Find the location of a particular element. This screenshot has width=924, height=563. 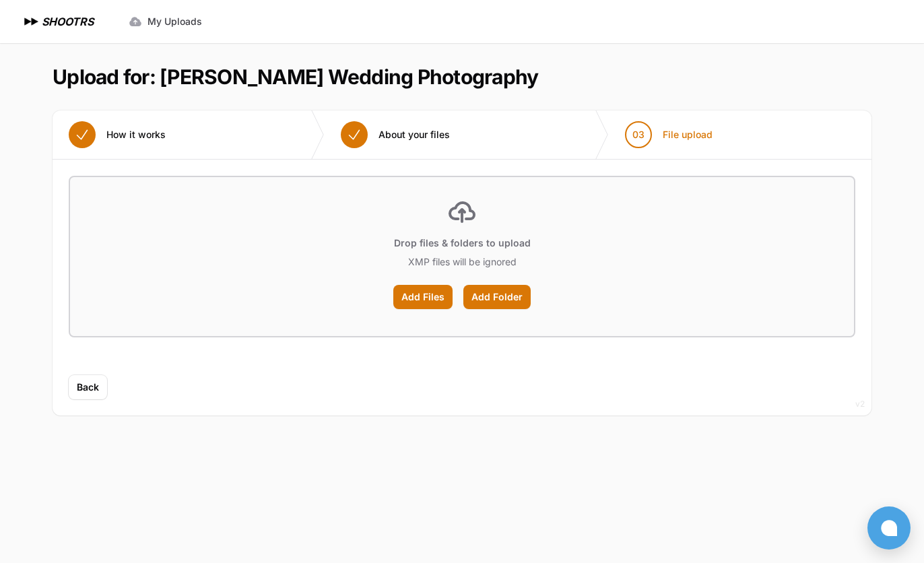

span: 03 is located at coordinates (638, 134).